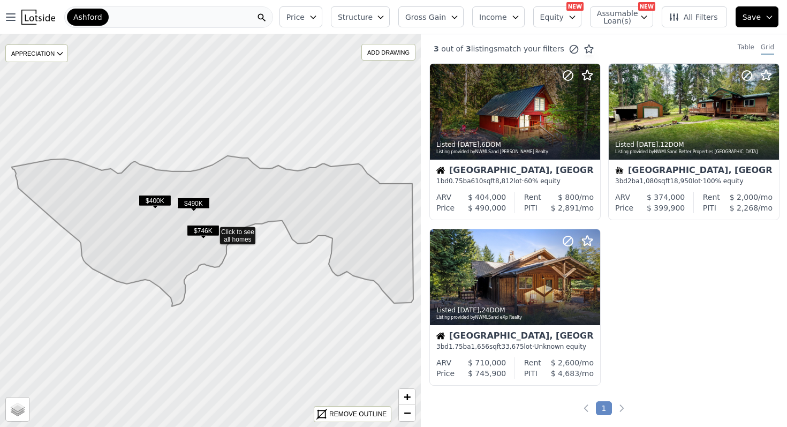 The height and width of the screenshot is (427, 787). I want to click on button: Save, so click(757, 17).